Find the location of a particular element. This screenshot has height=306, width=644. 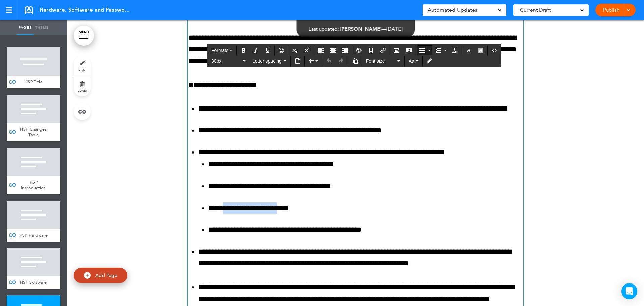

span: HSP Introduction is located at coordinates (34, 185).